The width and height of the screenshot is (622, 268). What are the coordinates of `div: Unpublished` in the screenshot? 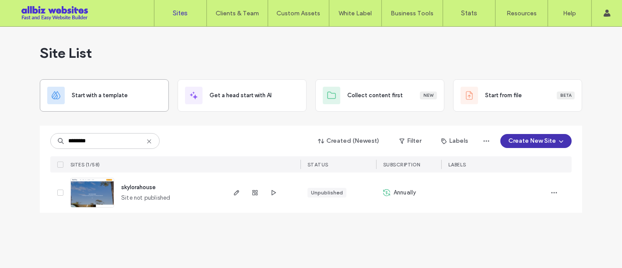 It's located at (327, 192).